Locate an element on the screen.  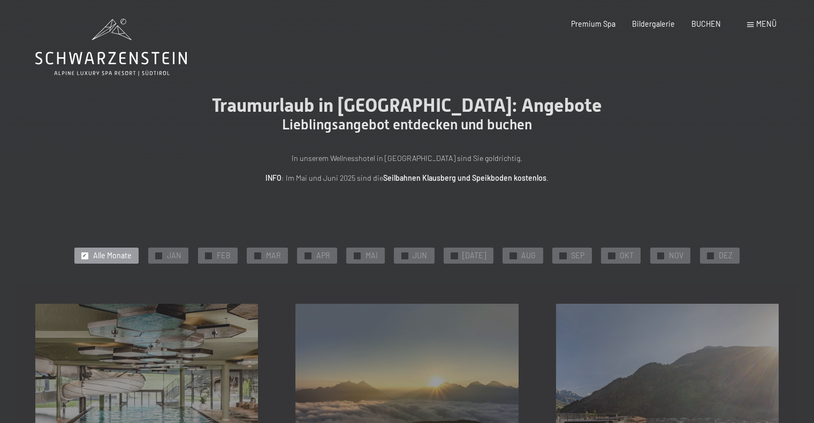
p: : Im Mai und Juni 2025 sind die . is located at coordinates (407, 178).